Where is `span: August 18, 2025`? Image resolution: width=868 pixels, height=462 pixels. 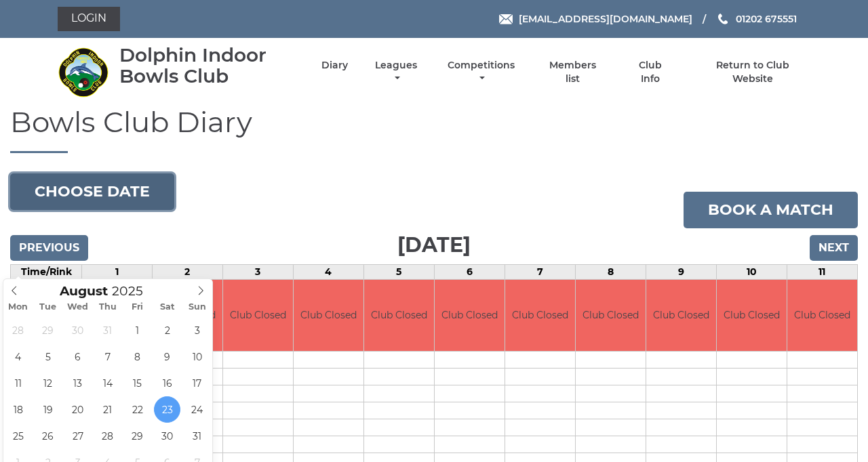 span: August 18, 2025 is located at coordinates (18, 409).